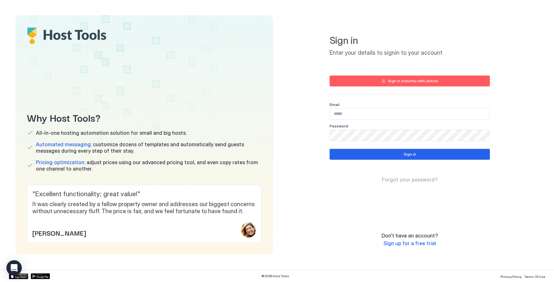 Image resolution: width=554 pixels, height=282 pixels. I want to click on span: It was clearly created by a fellow property owner and addresses our biggest concerns without unne..., so click(144, 208).